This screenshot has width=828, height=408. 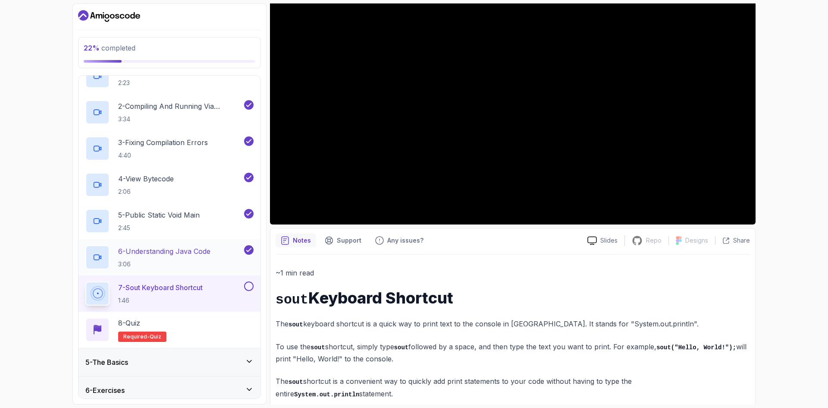 What do you see at coordinates (349, 240) in the screenshot?
I see `p: Support` at bounding box center [349, 240].